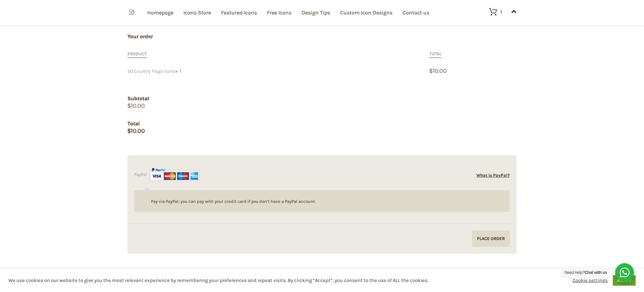 The image size is (644, 292). Describe the element at coordinates (166, 175) in the screenshot. I see `label: PayPal` at that location.